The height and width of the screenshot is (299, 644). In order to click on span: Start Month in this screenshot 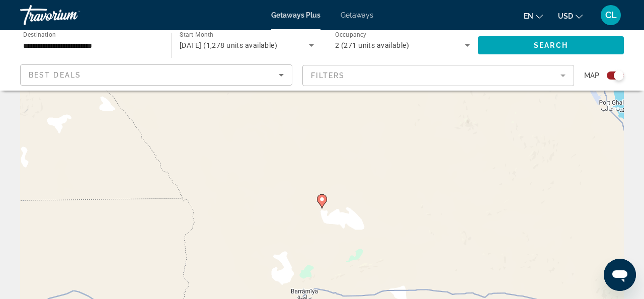, I will do `click(196, 35)`.